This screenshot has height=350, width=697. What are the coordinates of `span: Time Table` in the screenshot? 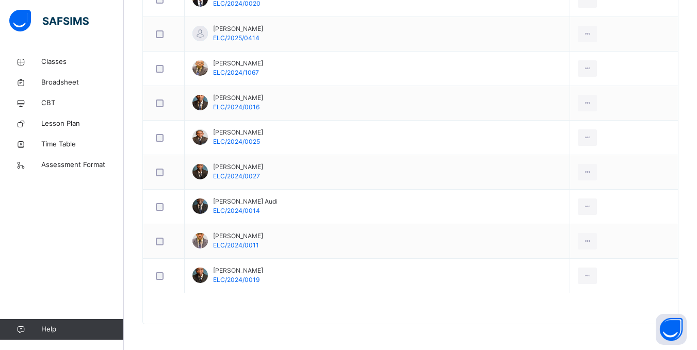 It's located at (83, 144).